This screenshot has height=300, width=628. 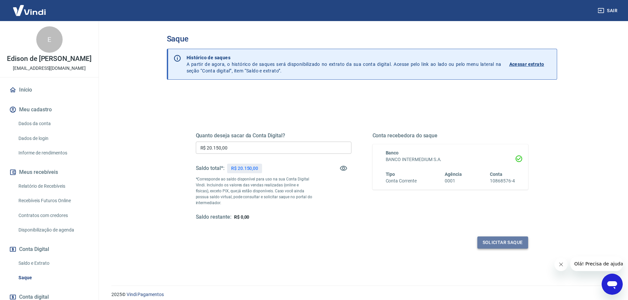 What do you see at coordinates (274, 136) in the screenshot?
I see `h5: Quanto deseja sacar da Conta Digital?` at bounding box center [274, 136].